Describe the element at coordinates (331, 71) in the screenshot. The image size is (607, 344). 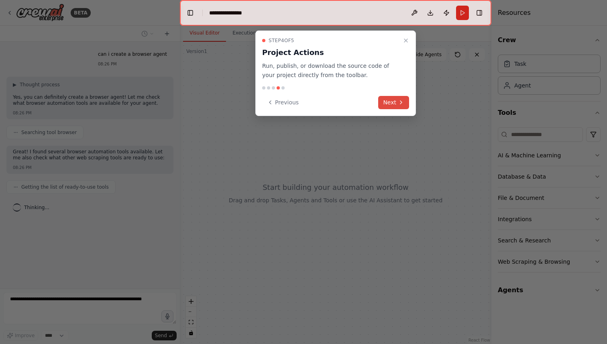
I see `p: Run, publish, or download the source code of your project directly from the toolbar.` at that location.